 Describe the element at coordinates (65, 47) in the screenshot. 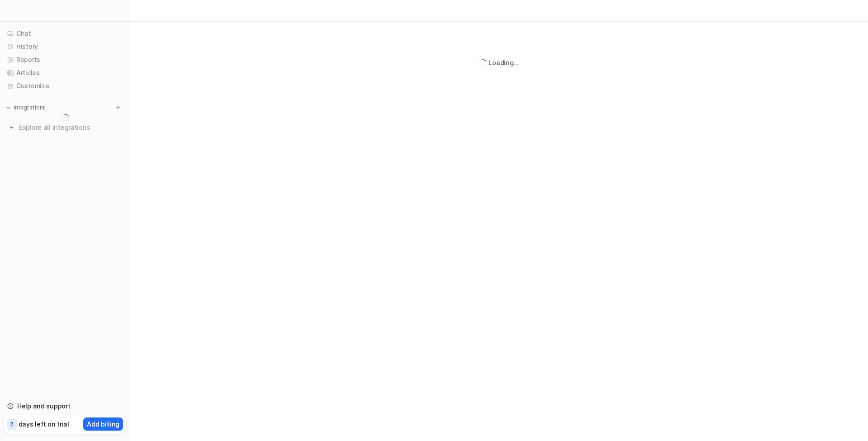

I see `a: History` at that location.